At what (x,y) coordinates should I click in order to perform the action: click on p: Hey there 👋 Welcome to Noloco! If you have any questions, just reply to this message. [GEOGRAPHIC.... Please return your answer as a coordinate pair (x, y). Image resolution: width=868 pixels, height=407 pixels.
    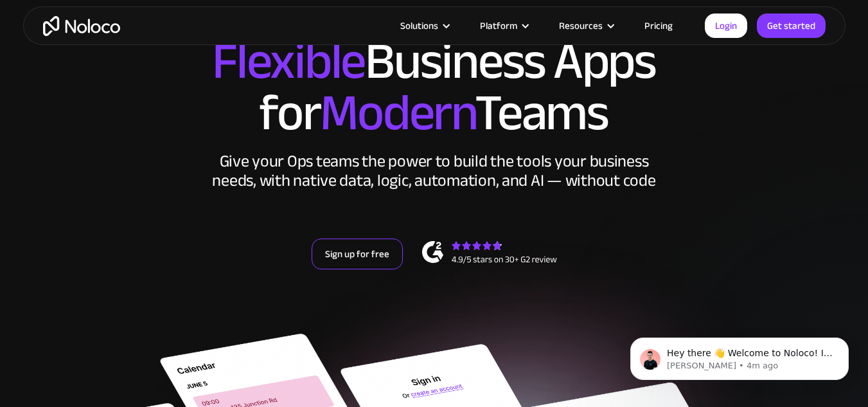
    Looking at the image, I should click on (139, 43).